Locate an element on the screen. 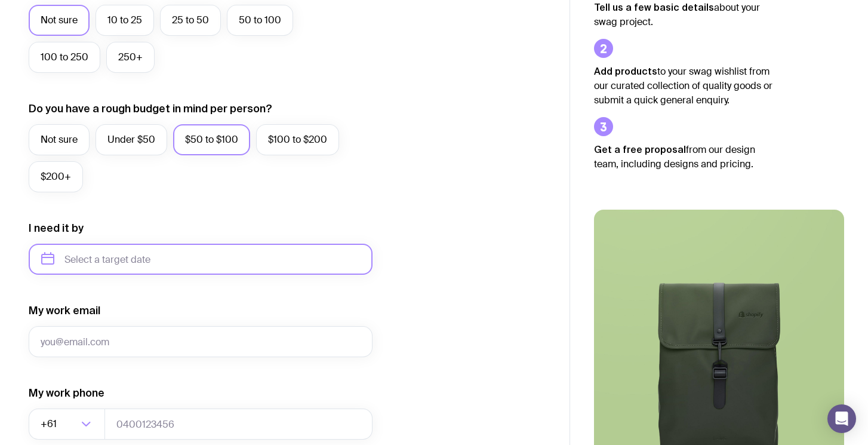 The height and width of the screenshot is (445, 868). label: $200+ is located at coordinates (55, 177).